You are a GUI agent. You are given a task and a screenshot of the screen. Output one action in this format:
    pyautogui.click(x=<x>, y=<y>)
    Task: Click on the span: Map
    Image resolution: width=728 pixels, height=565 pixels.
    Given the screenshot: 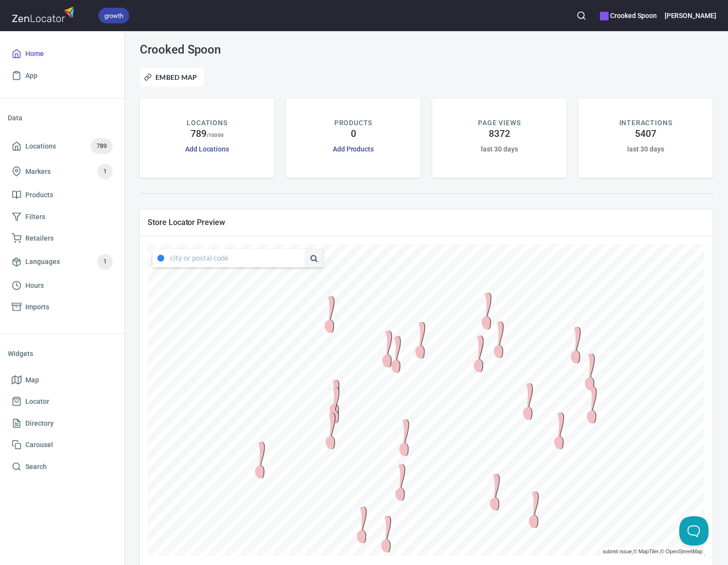 What is the action you would take?
    pyautogui.click(x=32, y=380)
    